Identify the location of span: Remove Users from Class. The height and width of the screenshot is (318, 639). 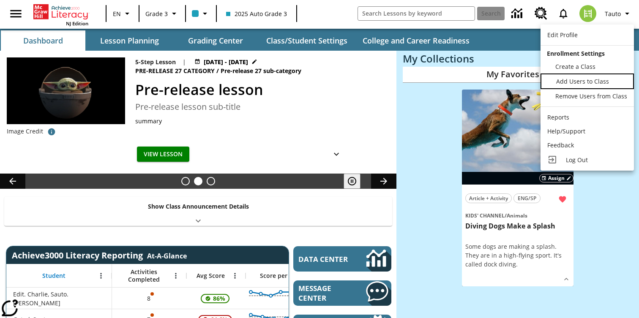
(591, 96).